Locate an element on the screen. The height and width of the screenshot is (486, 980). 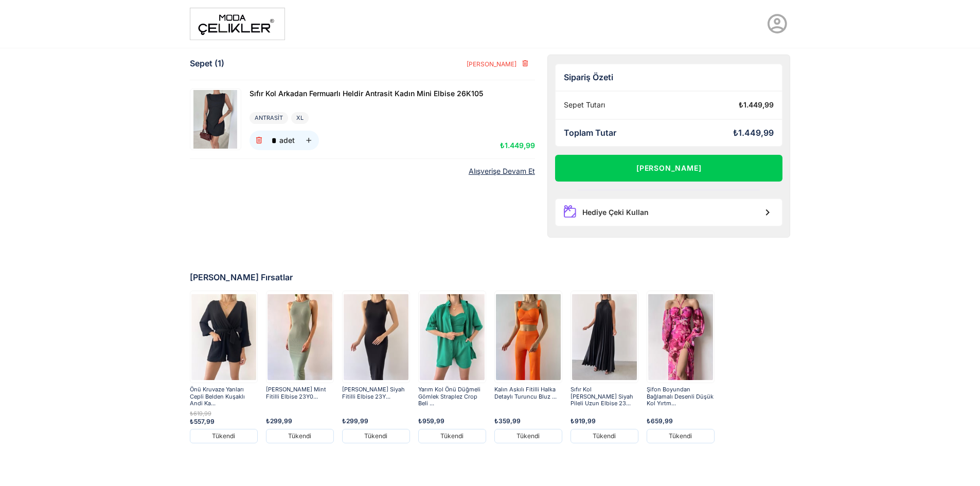
span: Sıfır Kol Arkadan Fermuarlı Heldir Antrasit Kadın Mini Elbise 26K105 is located at coordinates (366, 93).